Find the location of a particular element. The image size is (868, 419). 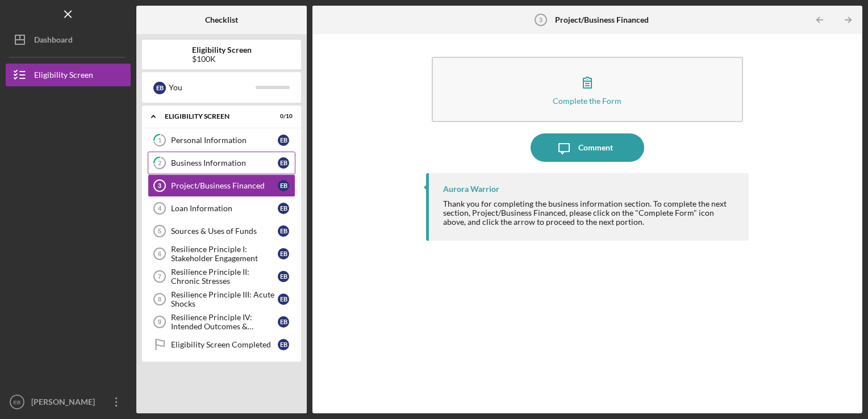

div: Eligibility Screen Completed is located at coordinates (224, 344).